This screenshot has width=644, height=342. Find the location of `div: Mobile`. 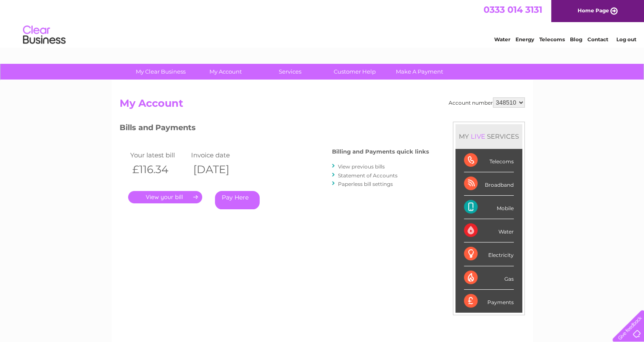

div: Mobile is located at coordinates (489, 207).